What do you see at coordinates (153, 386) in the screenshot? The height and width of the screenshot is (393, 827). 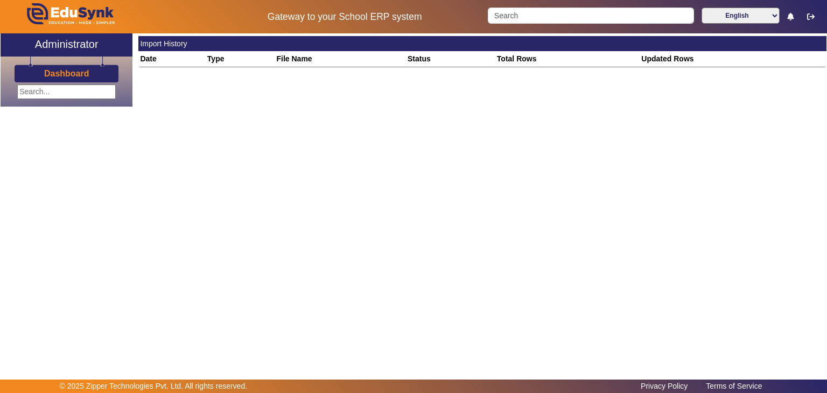 I see `p: © 2025 Zipper Technologies Pvt. Ltd. All rights reserved.` at bounding box center [153, 386].